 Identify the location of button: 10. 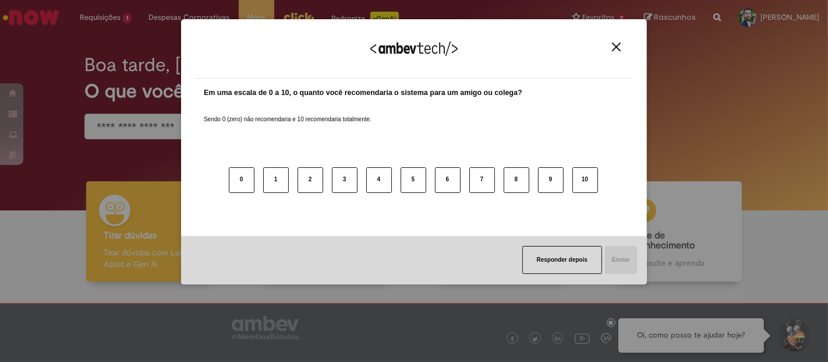
(585, 180).